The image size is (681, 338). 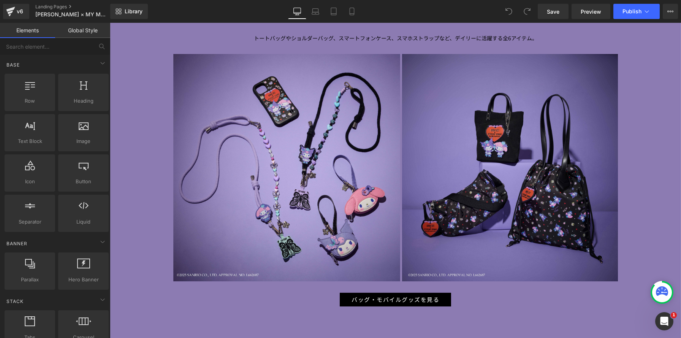 What do you see at coordinates (129, 11) in the screenshot?
I see `a: New Library` at bounding box center [129, 11].